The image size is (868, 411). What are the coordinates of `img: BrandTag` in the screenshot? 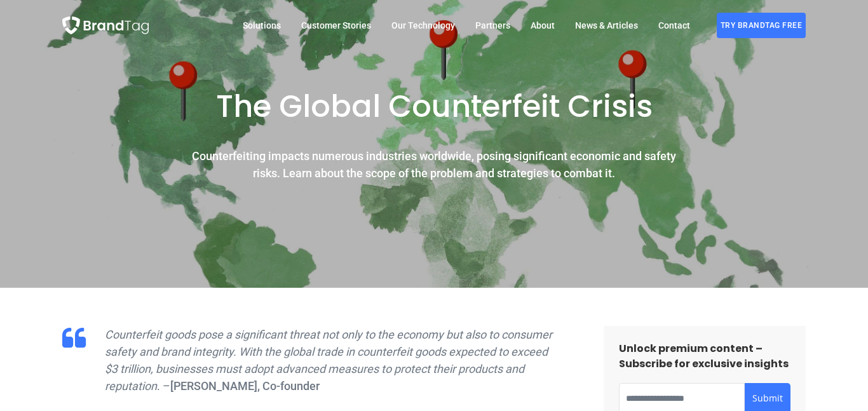 It's located at (106, 25).